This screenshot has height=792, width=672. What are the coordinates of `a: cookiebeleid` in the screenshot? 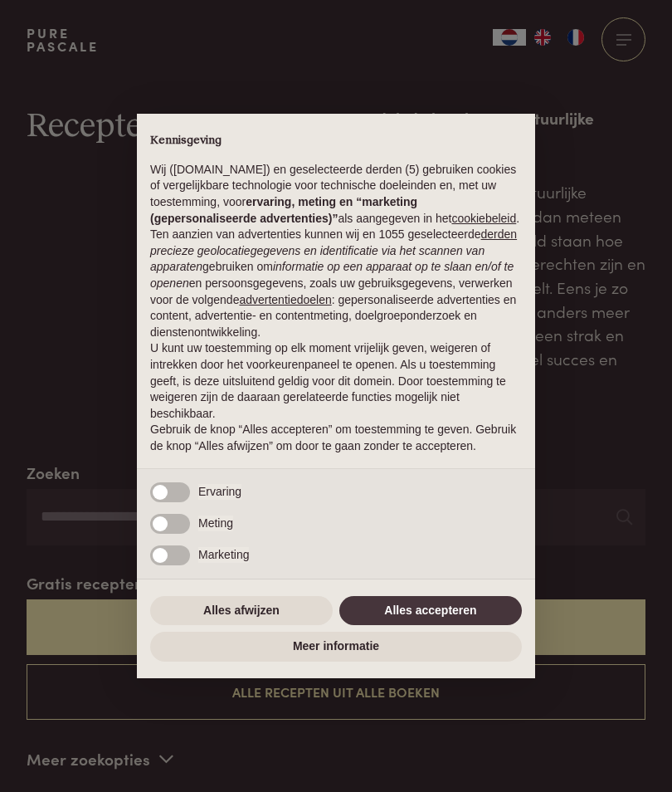 It's located at (484, 218).